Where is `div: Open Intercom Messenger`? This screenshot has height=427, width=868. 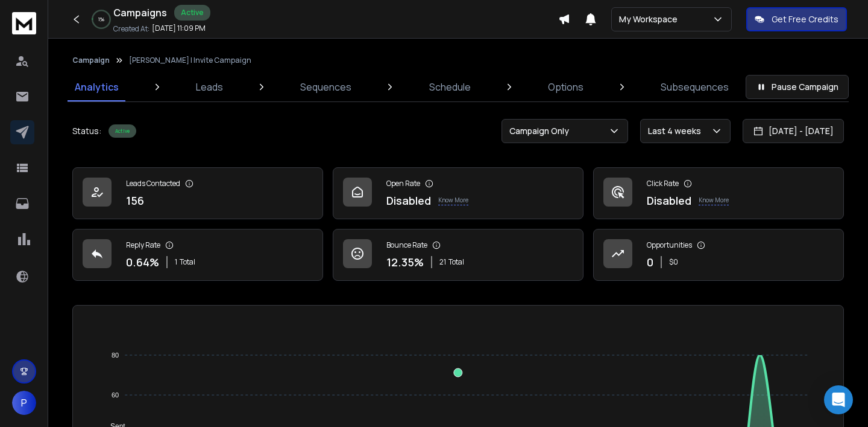
div: Open Intercom Messenger is located at coordinates (838, 399).